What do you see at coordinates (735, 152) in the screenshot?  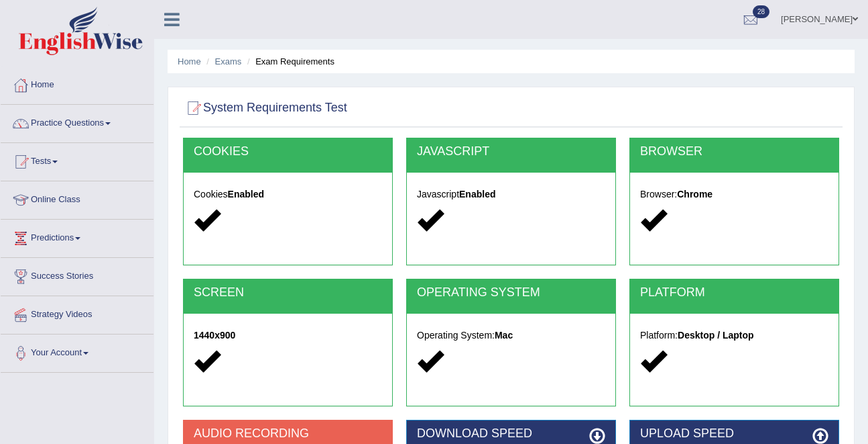 I see `h2: BROWSER` at bounding box center [735, 152].